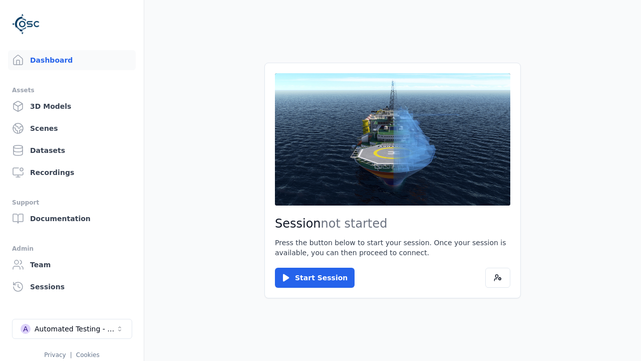 The height and width of the screenshot is (361, 641). Describe the element at coordinates (75, 329) in the screenshot. I see `div: Automated Testing - Playwright` at that location.